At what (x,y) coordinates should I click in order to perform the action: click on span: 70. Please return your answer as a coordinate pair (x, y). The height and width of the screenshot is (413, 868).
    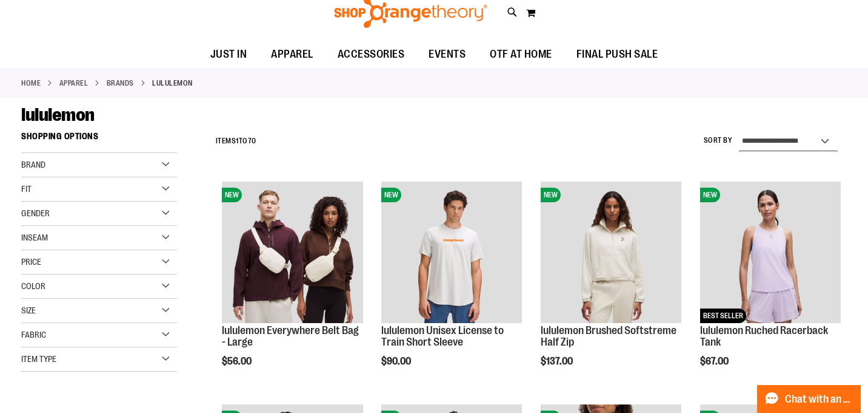
    Looking at the image, I should click on (252, 140).